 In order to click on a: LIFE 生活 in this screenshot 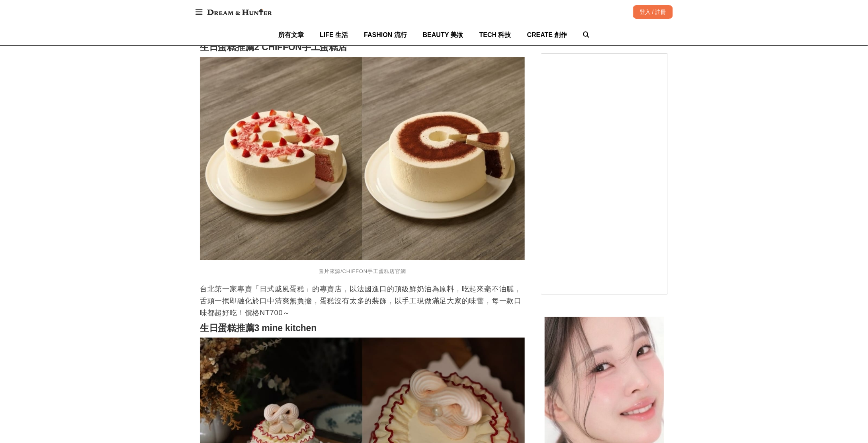, I will do `click(334, 35)`.